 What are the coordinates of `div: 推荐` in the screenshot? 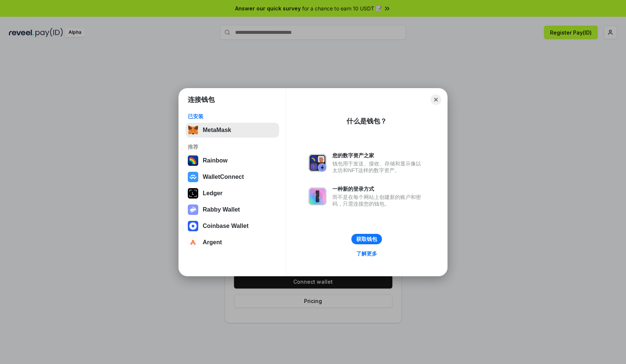 It's located at (232, 147).